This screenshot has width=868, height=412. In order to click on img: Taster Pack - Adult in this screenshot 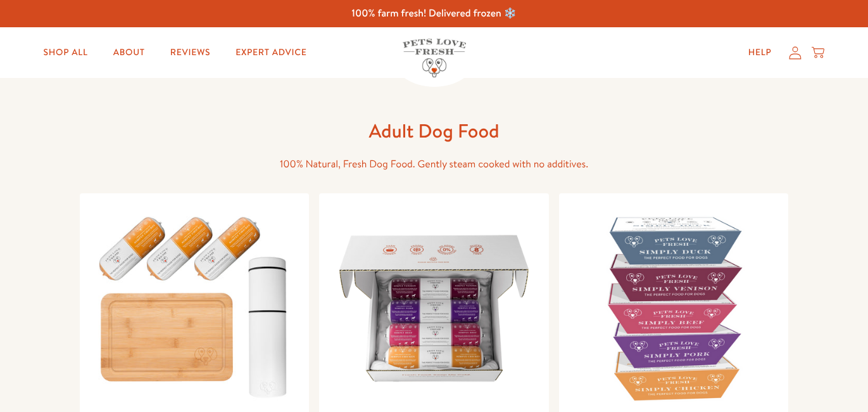, I will do `click(194, 303)`.